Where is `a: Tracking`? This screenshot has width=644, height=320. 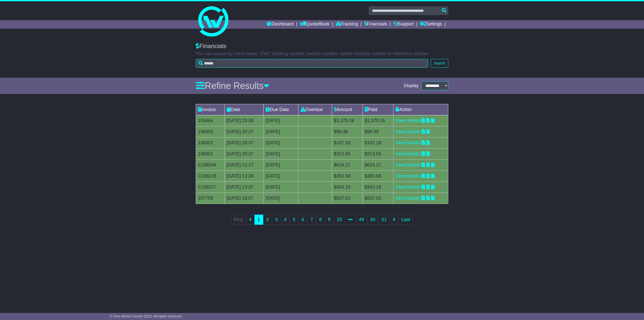
a: Tracking is located at coordinates (347, 24).